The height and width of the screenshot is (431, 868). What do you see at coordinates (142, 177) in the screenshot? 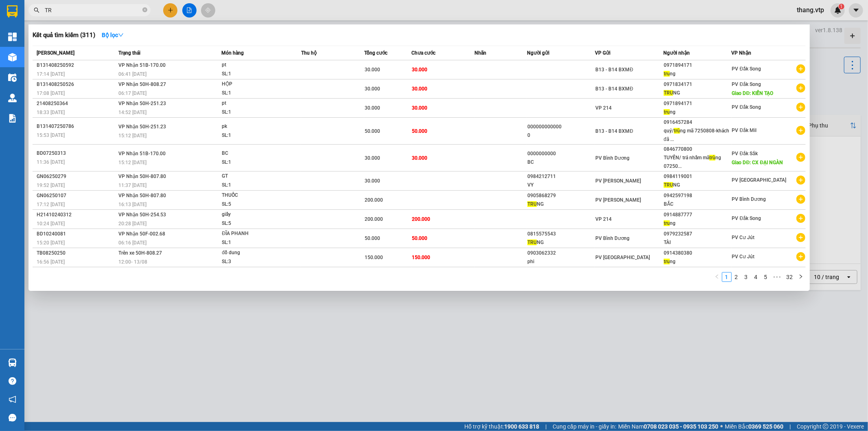
I see `span: VP Nhận 50H-807.80` at bounding box center [142, 177].